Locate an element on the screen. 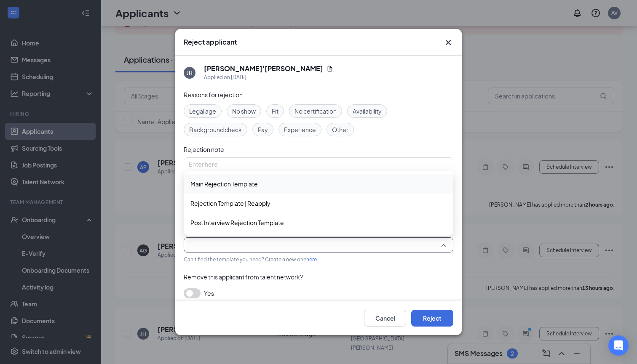 This screenshot has height=364, width=637. span: Main Rejection Template is located at coordinates (224, 184).